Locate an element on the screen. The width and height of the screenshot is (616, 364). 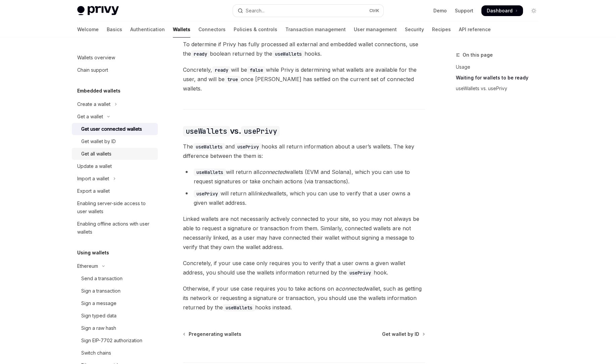
a: Pregenerating wallets is located at coordinates (212, 334).